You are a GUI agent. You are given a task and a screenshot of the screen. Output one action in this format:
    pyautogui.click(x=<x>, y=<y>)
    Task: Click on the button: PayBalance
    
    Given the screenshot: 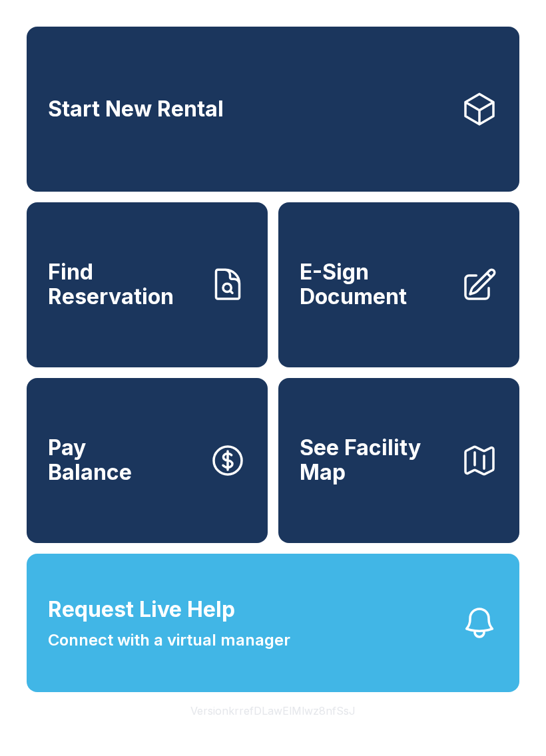 What is the action you would take?
    pyautogui.click(x=147, y=460)
    